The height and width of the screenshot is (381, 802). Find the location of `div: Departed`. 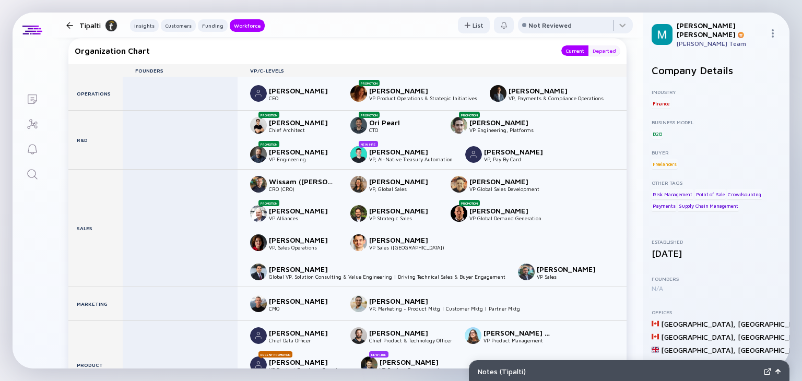

div: Departed is located at coordinates (604, 51).